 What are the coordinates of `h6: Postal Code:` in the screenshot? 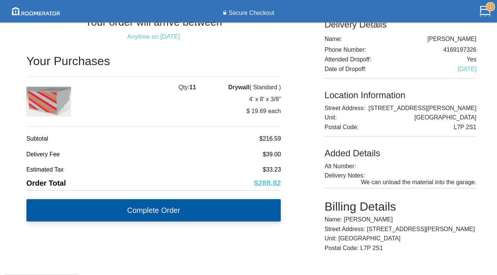 It's located at (400, 130).